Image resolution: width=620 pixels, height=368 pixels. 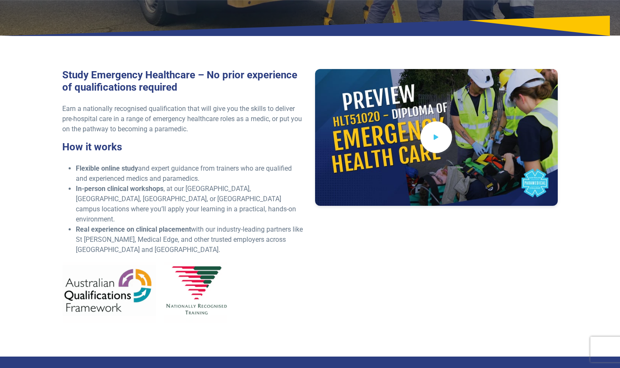 What do you see at coordinates (107, 168) in the screenshot?
I see `strong: Flexible online study` at bounding box center [107, 168].